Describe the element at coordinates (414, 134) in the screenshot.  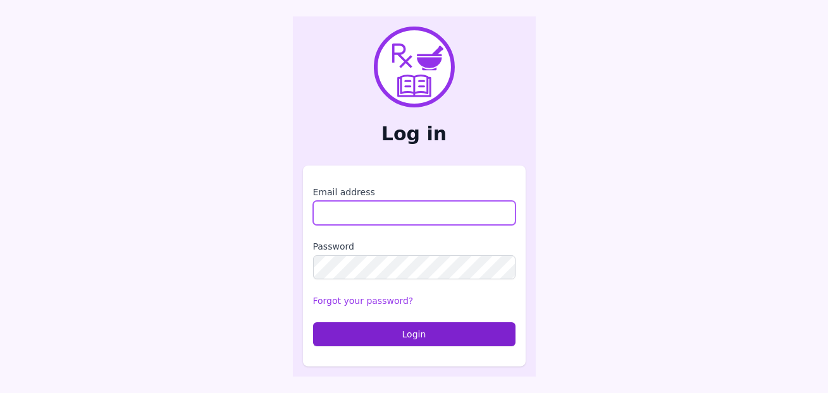
I see `h2: Log in` at that location.